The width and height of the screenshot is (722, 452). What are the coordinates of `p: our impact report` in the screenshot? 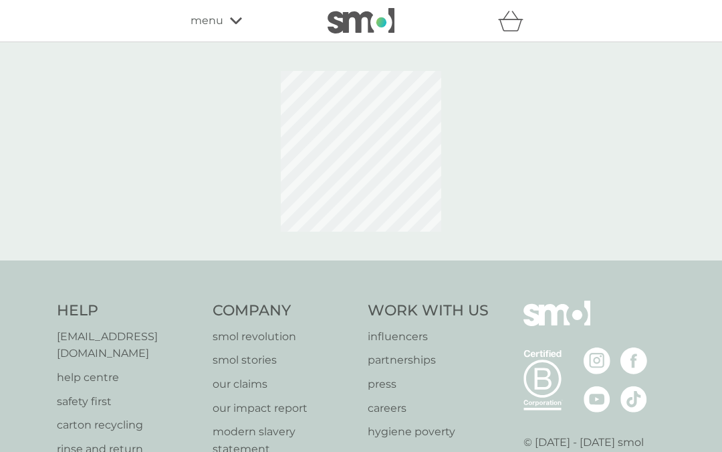 It's located at (284, 408).